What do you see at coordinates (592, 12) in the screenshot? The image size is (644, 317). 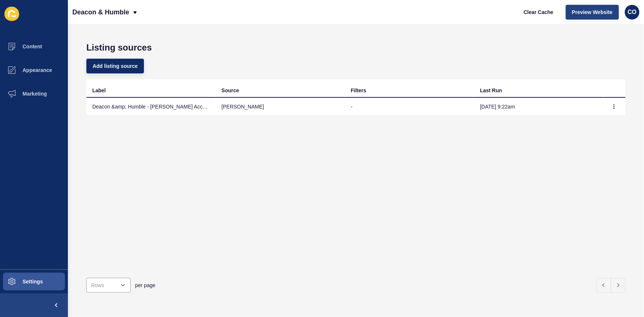 I see `button: Preview Website` at bounding box center [592, 12].